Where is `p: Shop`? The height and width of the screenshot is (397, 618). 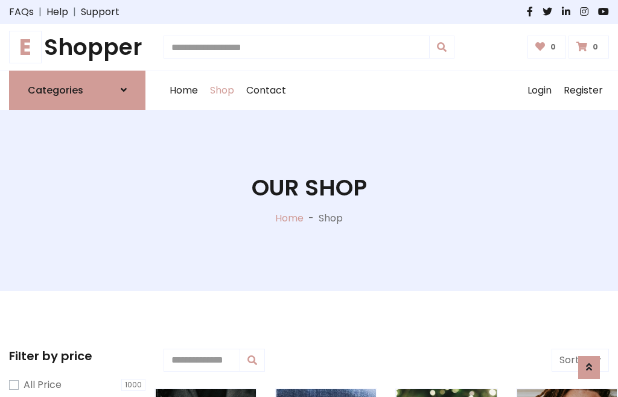 p: Shop is located at coordinates (331, 218).